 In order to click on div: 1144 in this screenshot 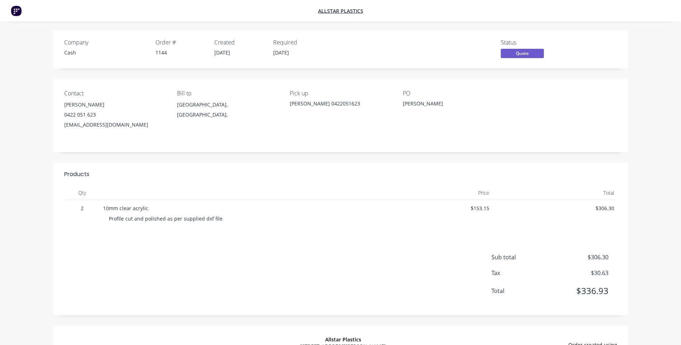, I will do `click(181, 52)`.